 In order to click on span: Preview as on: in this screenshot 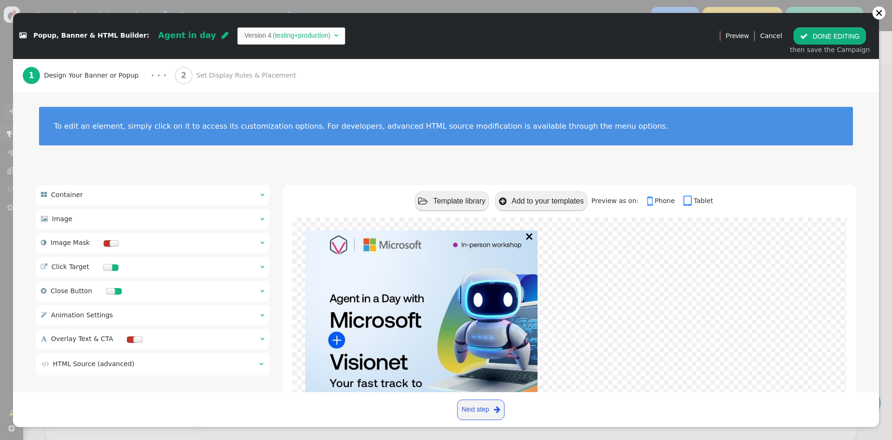, I will do `click(618, 201)`.